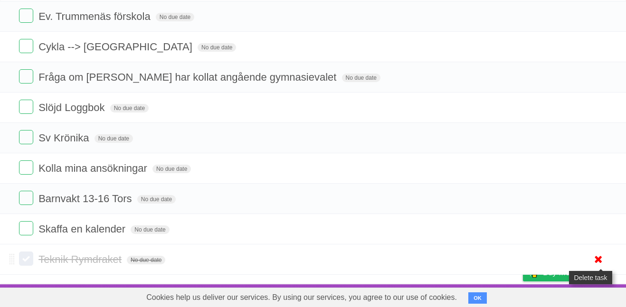 This screenshot has height=307, width=626. What do you see at coordinates (573, 273) in the screenshot?
I see `span: Buy me a coffee` at bounding box center [573, 273].